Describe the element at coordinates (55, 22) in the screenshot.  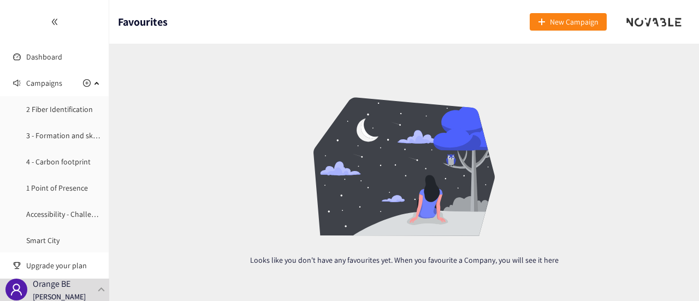
I see `span: double-left` at that location.